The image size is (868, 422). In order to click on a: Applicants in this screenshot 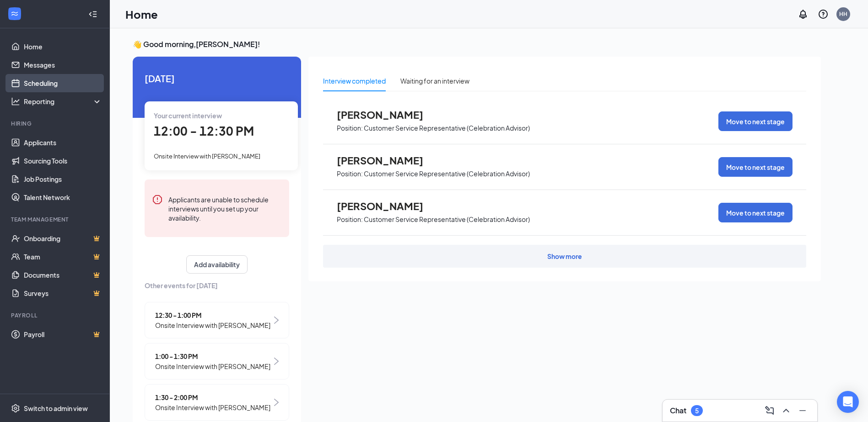, I will do `click(63, 142)`.